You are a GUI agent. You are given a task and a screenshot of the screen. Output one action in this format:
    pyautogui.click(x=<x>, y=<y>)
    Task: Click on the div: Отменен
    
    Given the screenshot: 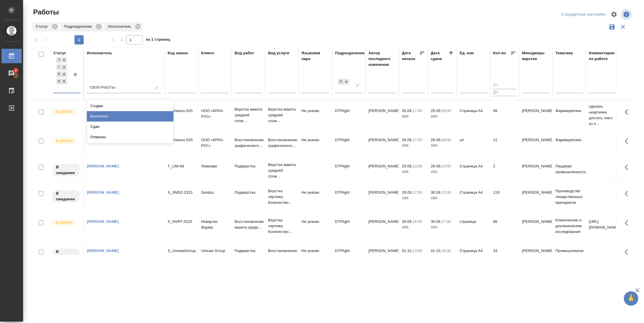 What is the action you would take?
    pyautogui.click(x=130, y=137)
    